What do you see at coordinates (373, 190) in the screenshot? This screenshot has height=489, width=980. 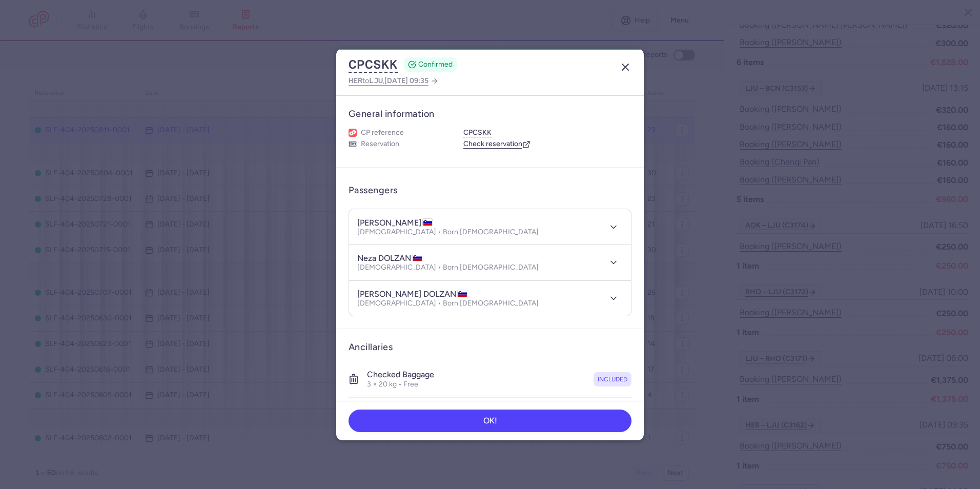 I see `h3: Passengers` at bounding box center [373, 190].